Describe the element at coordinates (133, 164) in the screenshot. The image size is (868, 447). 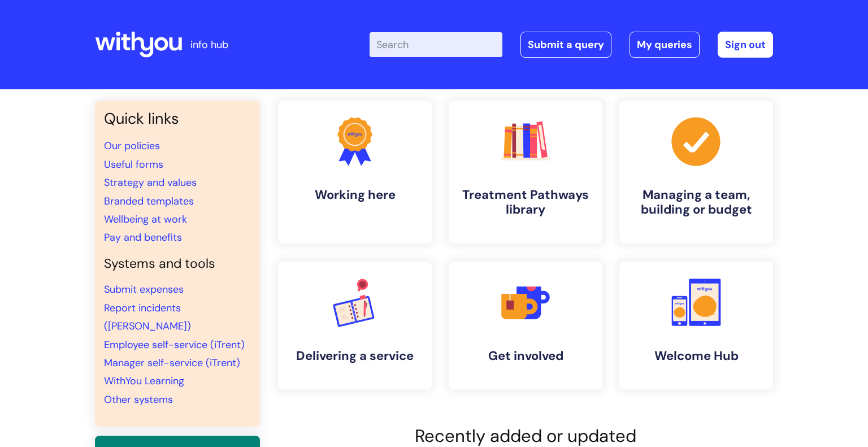
I see `a: Useful forms` at that location.